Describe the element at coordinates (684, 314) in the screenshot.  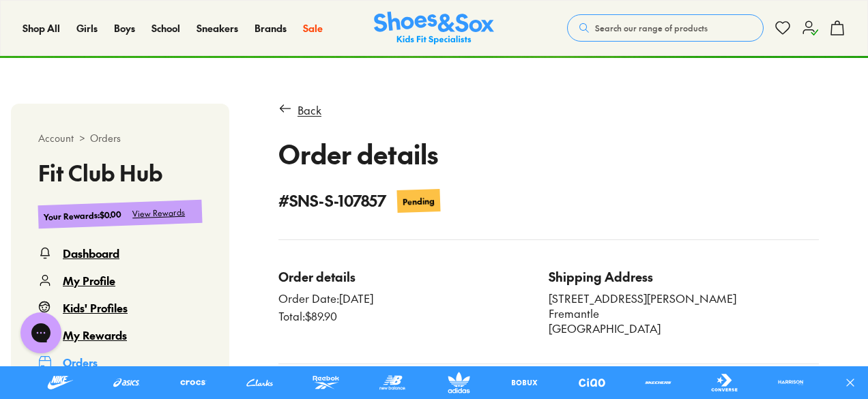
I see `div: Fremantle` at that location.